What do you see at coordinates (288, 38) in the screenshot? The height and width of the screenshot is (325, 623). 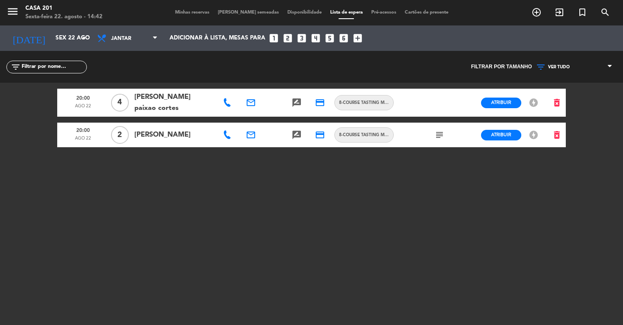 I see `i: looks_two` at bounding box center [288, 38].